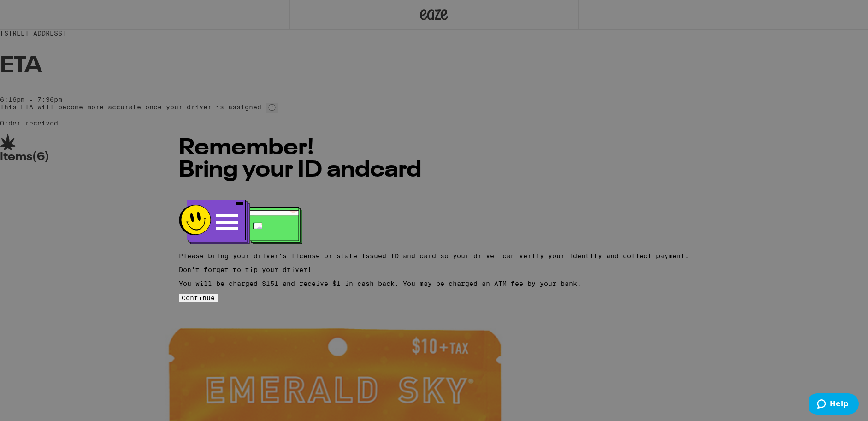 The height and width of the screenshot is (421, 868). Describe the element at coordinates (434, 256) in the screenshot. I see `p: Please bring your driver's license or state issued ID and card so your driver can verify your ide...` at that location.